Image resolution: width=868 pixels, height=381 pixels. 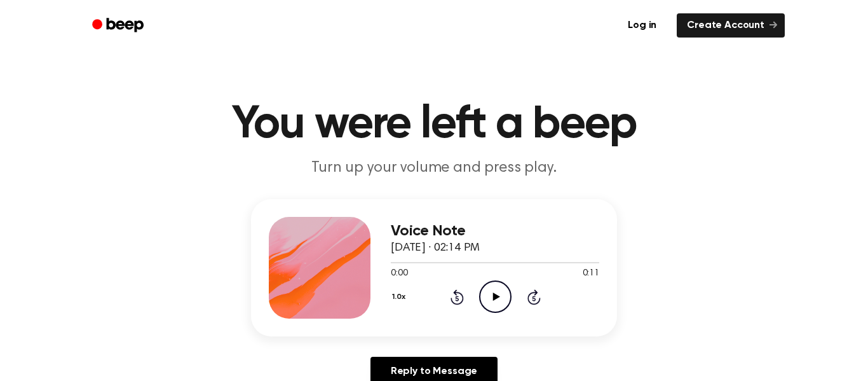 What do you see at coordinates (434, 125) in the screenshot?
I see `h1: You were left a beep` at bounding box center [434, 125].